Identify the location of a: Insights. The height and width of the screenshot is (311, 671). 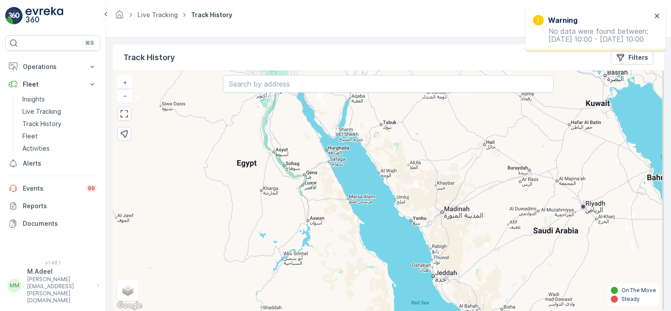
(59, 99).